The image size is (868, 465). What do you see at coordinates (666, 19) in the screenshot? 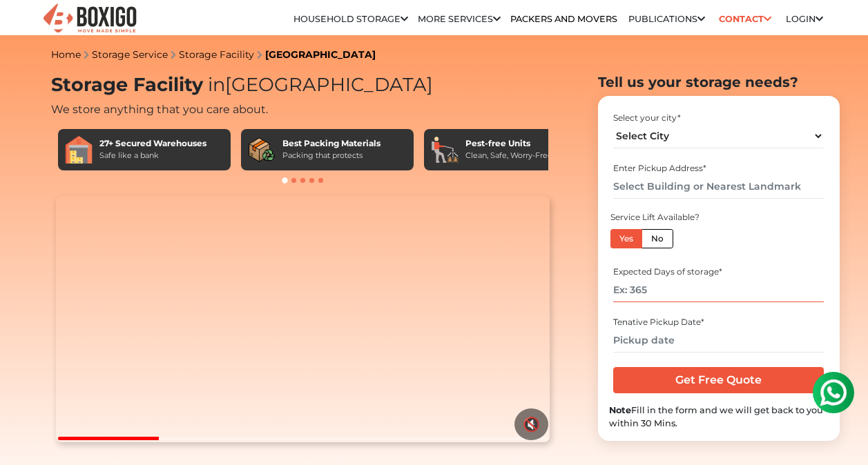
I see `a: Publications` at bounding box center [666, 19].